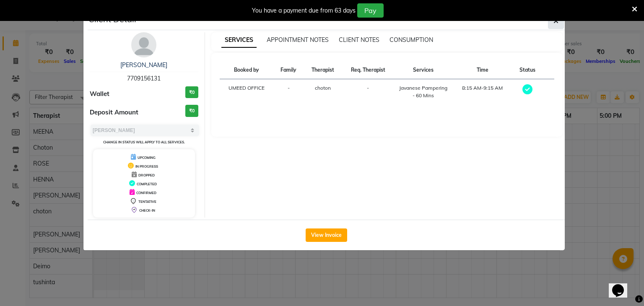 Image resolution: width=644 pixels, height=306 pixels. Describe the element at coordinates (147, 201) in the screenshot. I see `span: TENTATIVE` at that location.